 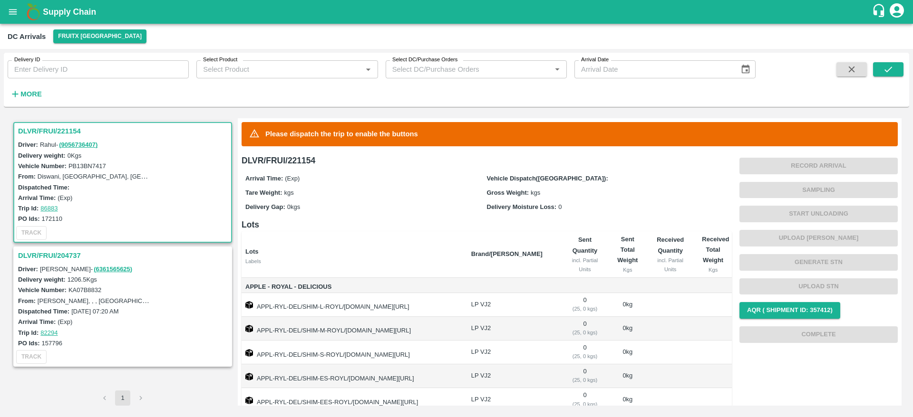 I want to click on b: Lots, so click(x=251, y=251).